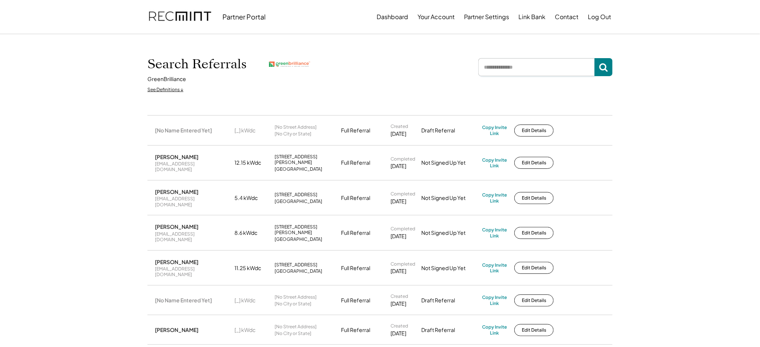 The height and width of the screenshot is (347, 760). Describe the element at coordinates (15, 22) in the screenshot. I see `img: website_grey.svg` at that location.